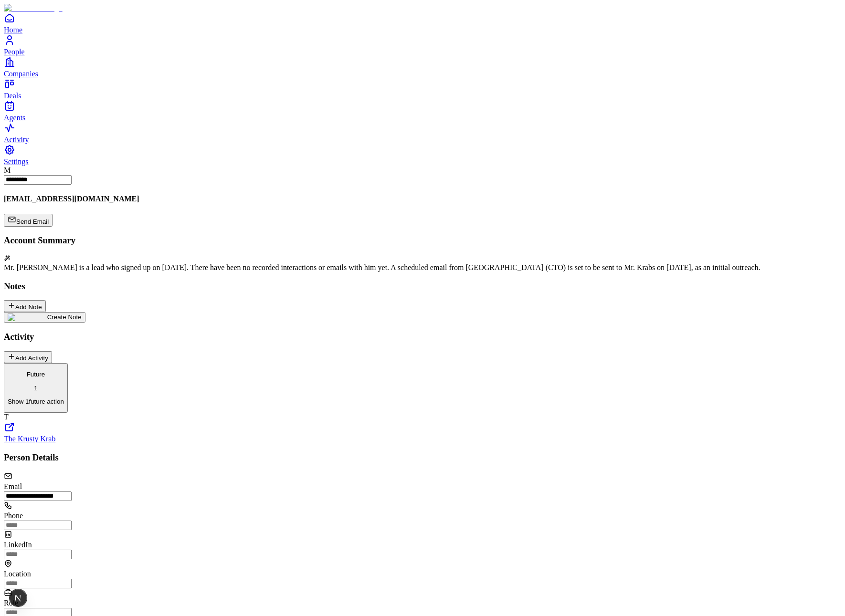 This screenshot has height=616, width=845. What do you see at coordinates (16, 140) in the screenshot?
I see `span: Activity` at bounding box center [16, 140].